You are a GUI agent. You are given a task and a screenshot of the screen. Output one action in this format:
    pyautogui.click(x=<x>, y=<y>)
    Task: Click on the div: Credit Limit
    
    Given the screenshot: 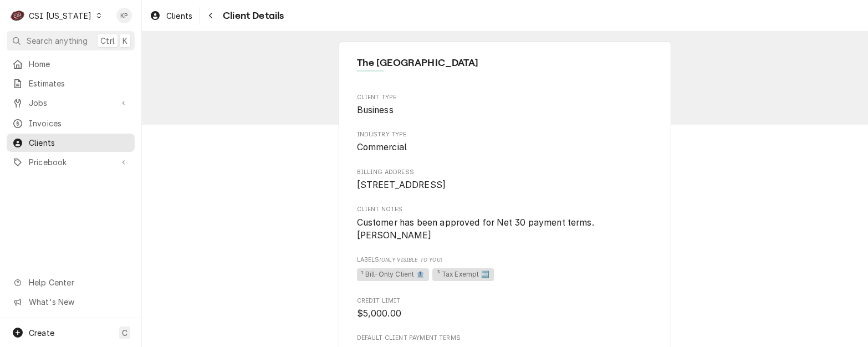 What is the action you would take?
    pyautogui.click(x=505, y=308)
    